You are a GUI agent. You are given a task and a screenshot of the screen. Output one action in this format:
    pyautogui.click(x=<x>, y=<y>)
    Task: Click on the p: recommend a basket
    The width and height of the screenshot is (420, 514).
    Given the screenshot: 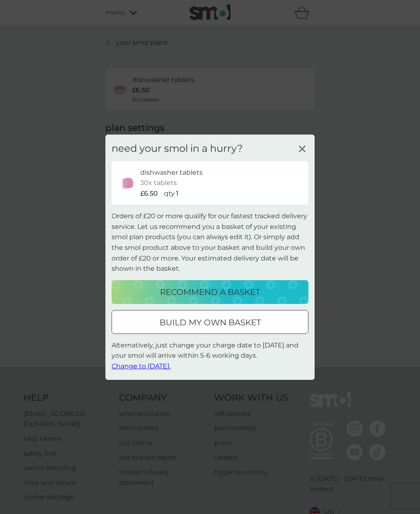 What is the action you would take?
    pyautogui.click(x=210, y=292)
    